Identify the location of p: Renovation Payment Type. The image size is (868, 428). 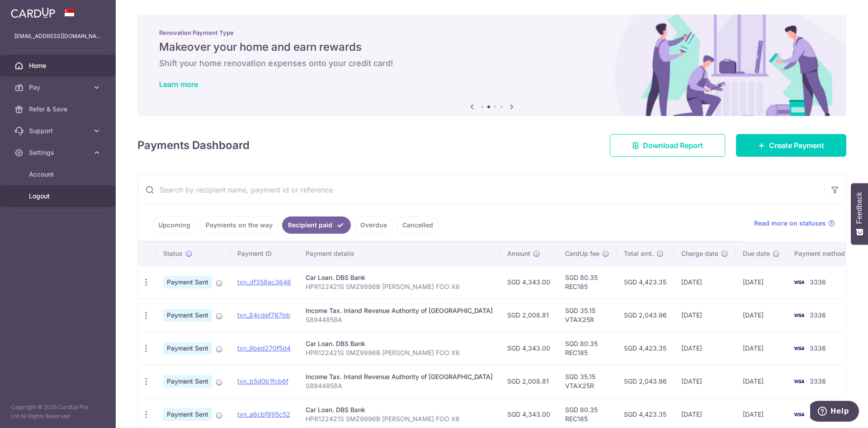
(492, 32).